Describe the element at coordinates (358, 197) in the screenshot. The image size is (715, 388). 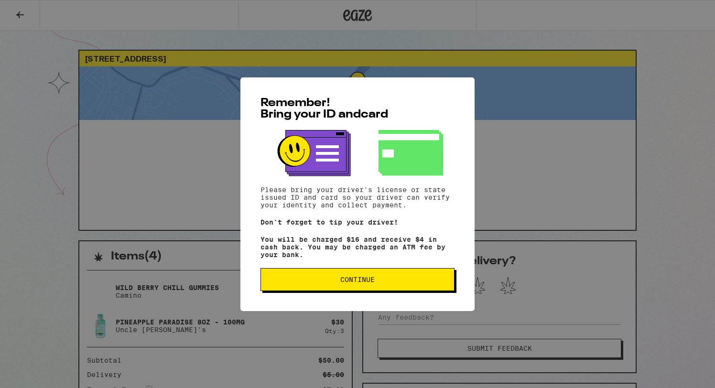
I see `p: Please bring your driver's license or state issued ID and card so your driver can verify your ide...` at that location.